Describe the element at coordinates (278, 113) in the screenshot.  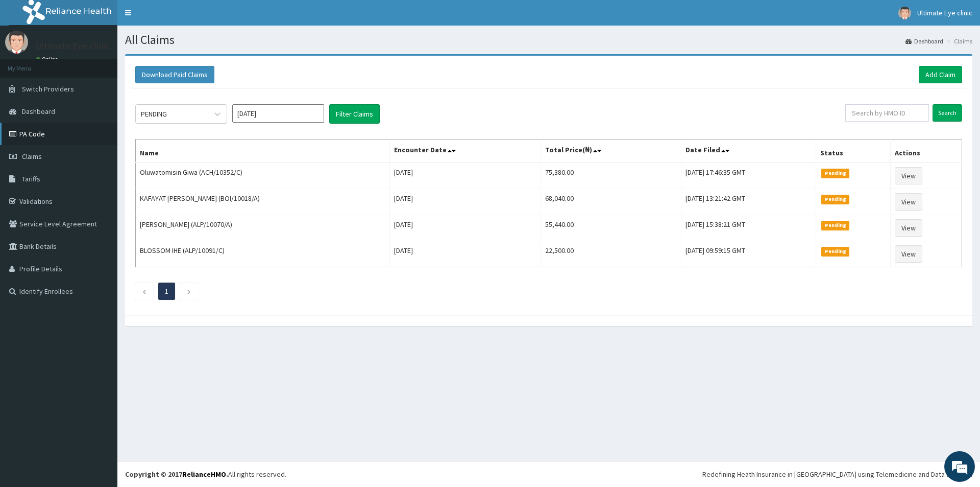
I see `input: Select Month and Year` at that location.